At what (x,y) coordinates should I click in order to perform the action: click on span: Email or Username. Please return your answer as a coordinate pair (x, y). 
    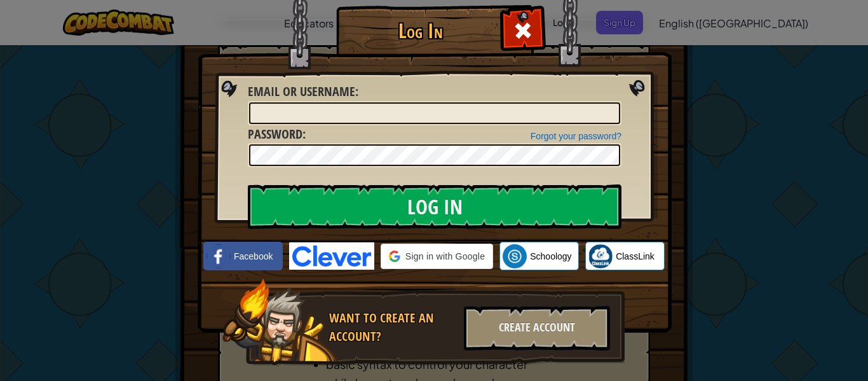
    Looking at the image, I should click on (301, 91).